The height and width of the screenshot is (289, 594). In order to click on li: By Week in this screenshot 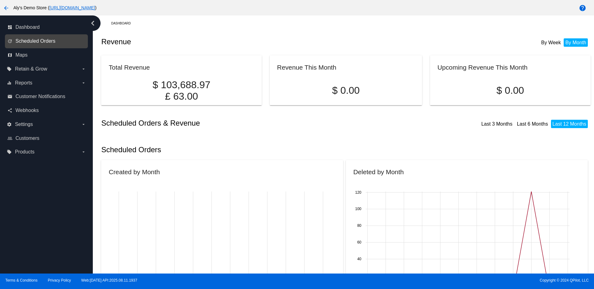, I will do `click(551, 42)`.